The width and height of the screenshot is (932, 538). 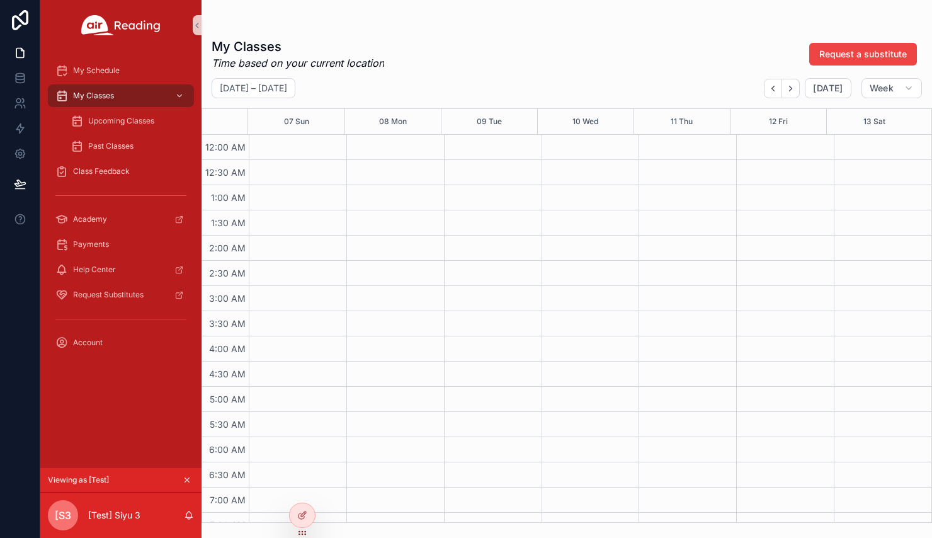 What do you see at coordinates (297, 122) in the screenshot?
I see `button: 07 Sun` at bounding box center [297, 122].